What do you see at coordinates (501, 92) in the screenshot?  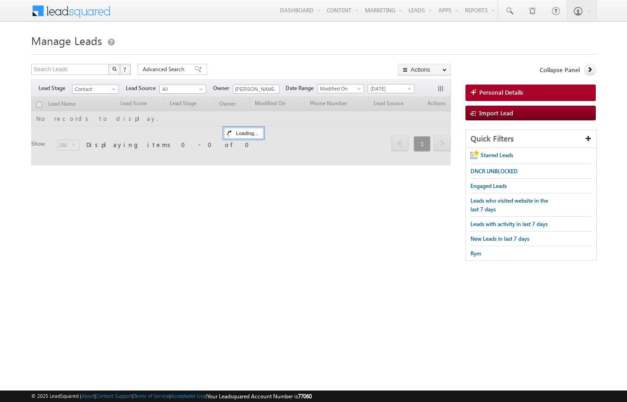 I see `span: Personal Details` at bounding box center [501, 92].